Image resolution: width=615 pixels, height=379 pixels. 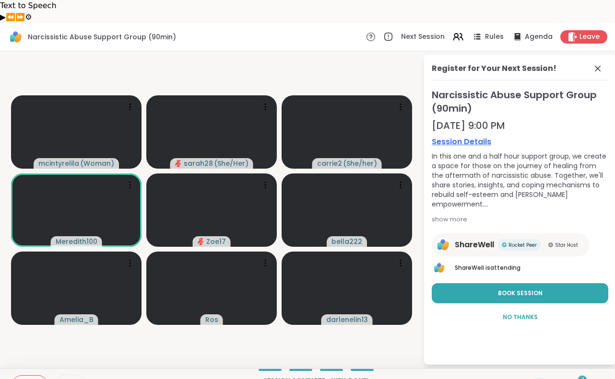 What do you see at coordinates (589, 37) in the screenshot?
I see `span: Leave` at bounding box center [589, 37].